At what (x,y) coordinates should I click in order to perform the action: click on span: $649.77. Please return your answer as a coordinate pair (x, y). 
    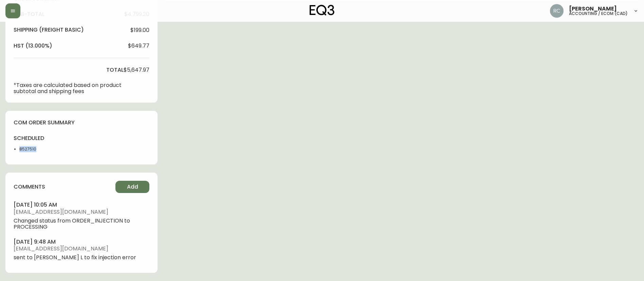
    Looking at the image, I should click on (139, 46).